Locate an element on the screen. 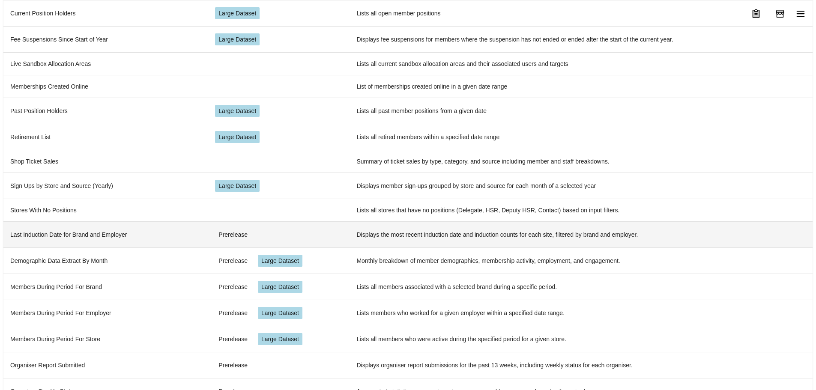 This screenshot has width=816, height=390. td: Last Induction Date for Brand and Employer is located at coordinates (106, 234).